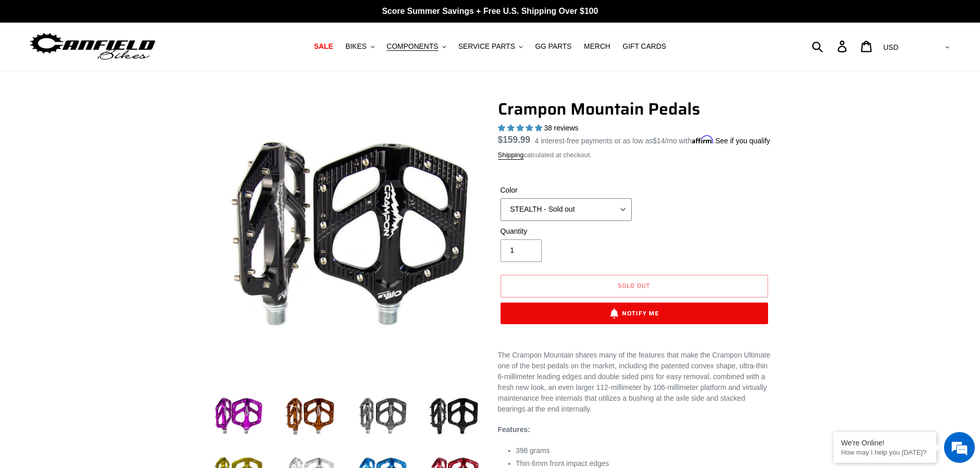 The image size is (980, 468). Describe the element at coordinates (514, 140) in the screenshot. I see `span: $159.99` at that location.